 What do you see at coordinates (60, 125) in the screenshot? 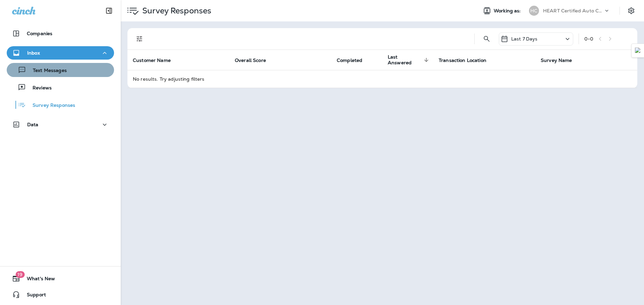
I see `button: Data` at bounding box center [60, 125].